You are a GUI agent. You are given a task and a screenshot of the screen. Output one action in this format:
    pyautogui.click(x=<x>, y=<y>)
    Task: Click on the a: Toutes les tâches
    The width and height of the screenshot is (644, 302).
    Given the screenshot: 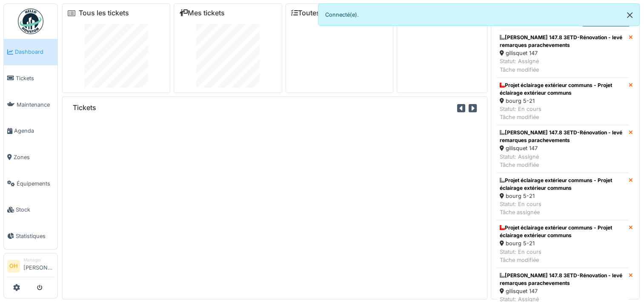 What is the action you would take?
    pyautogui.click(x=322, y=13)
    